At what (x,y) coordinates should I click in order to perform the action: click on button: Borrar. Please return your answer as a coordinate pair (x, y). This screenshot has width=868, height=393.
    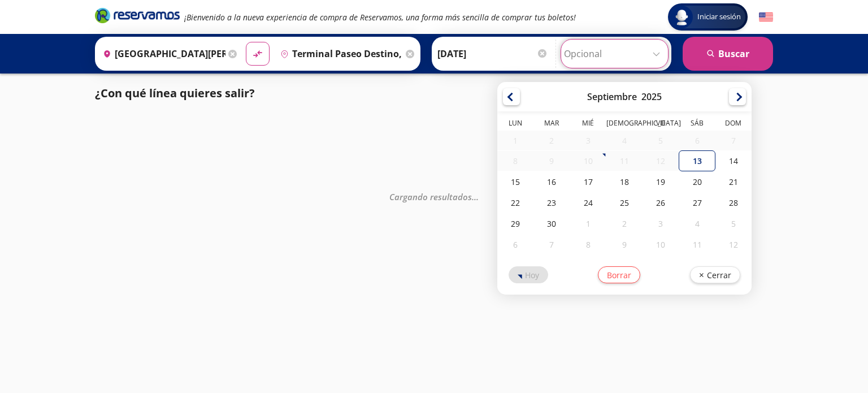
    Looking at the image, I should click on (619, 275).